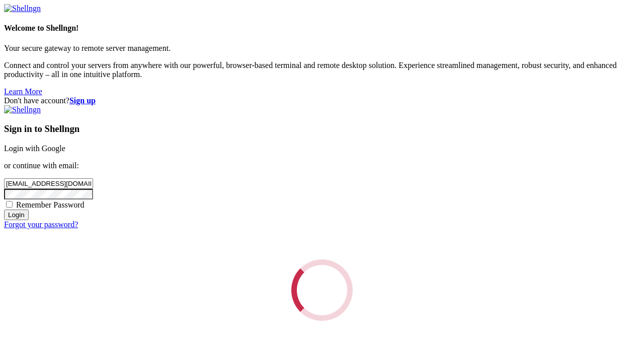 The height and width of the screenshot is (339, 644). Describe the element at coordinates (40, 224) in the screenshot. I see `a: Forgot your password?` at that location.